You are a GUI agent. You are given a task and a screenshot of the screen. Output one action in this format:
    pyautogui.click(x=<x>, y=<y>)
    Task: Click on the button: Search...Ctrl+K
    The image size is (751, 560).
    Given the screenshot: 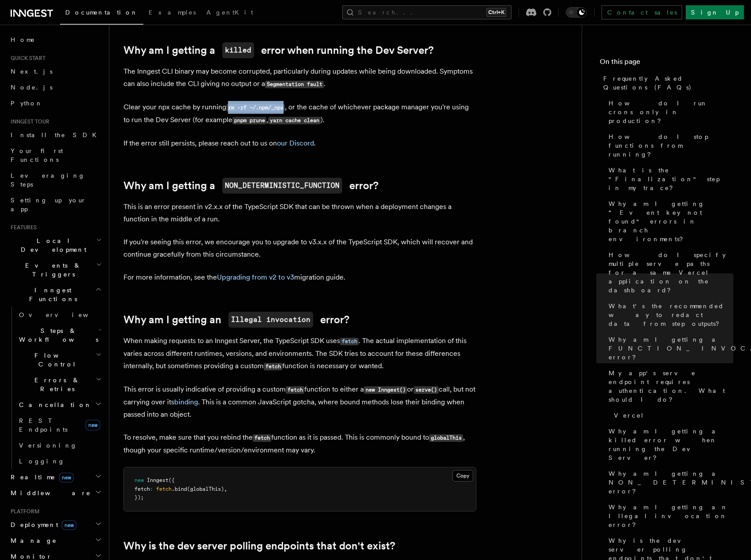 What is the action you would take?
    pyautogui.click(x=427, y=12)
    